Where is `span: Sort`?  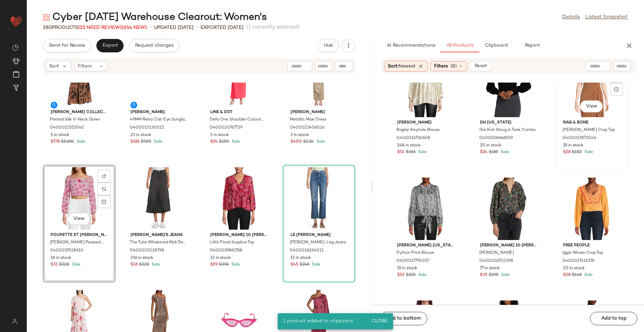 span: Sort is located at coordinates (54, 66).